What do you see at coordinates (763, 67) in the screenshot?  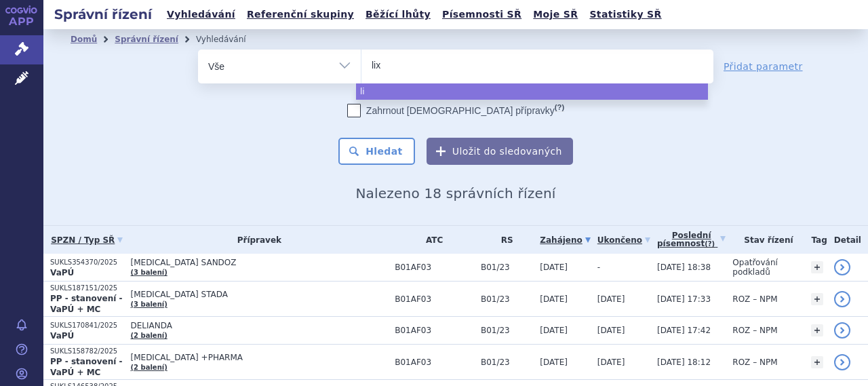 I see `a: Přidat parametr` at bounding box center [763, 67].